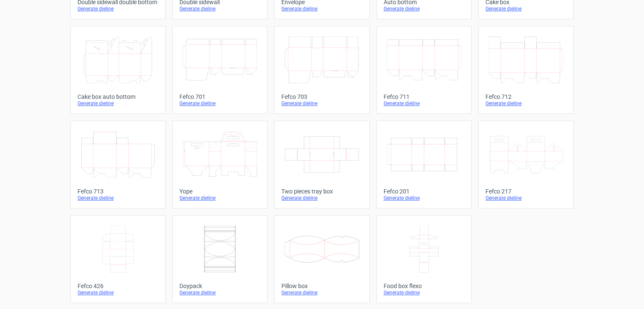 This screenshot has width=644, height=309. I want to click on a: Fefco 201Generate dieline, so click(424, 164).